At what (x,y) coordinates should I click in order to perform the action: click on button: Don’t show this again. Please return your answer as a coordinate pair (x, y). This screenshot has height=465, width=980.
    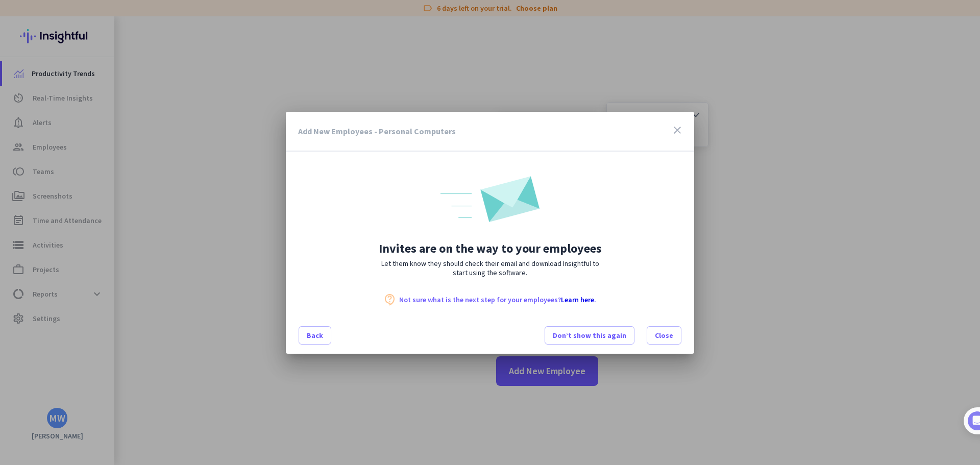
    Looking at the image, I should click on (589, 336).